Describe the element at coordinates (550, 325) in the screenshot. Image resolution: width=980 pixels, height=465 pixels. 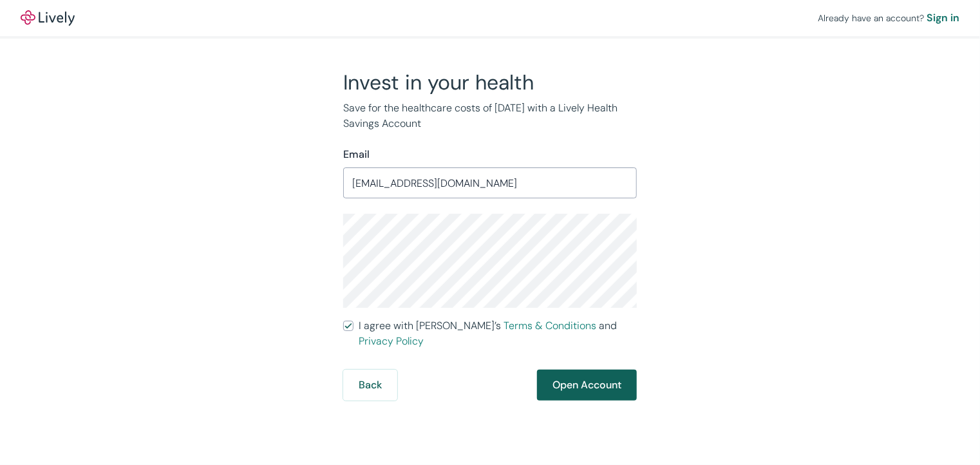
I see `a: Terms & Conditions` at that location.